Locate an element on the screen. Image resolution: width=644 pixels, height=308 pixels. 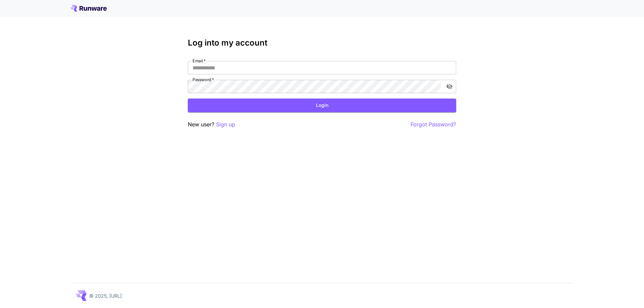
p: New user? is located at coordinates (212, 124).